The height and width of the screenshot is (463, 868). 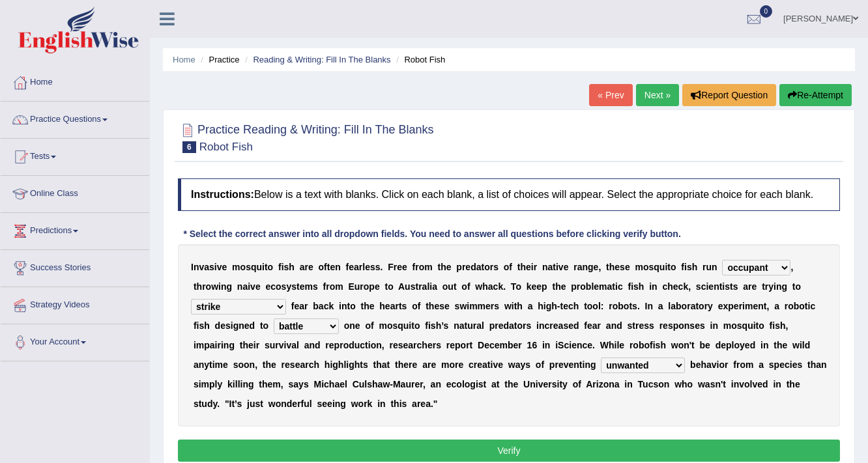 What do you see at coordinates (229, 286) in the screenshot?
I see `b: g` at bounding box center [229, 286].